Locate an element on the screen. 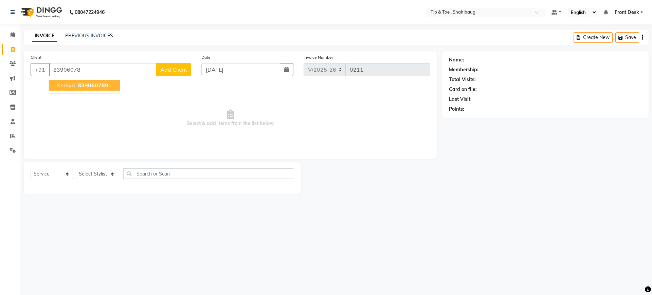 The height and width of the screenshot is (295, 652). button: Create New is located at coordinates (593, 37).